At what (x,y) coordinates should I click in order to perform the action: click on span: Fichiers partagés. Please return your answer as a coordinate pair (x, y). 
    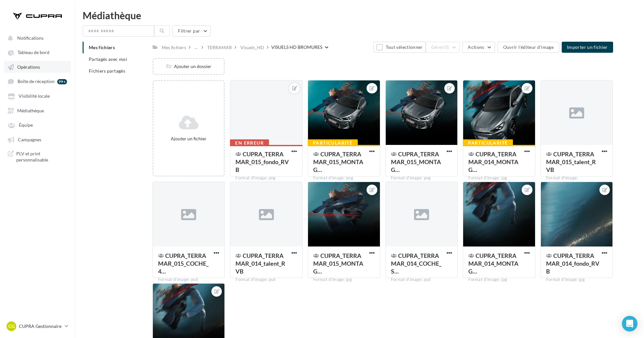
    Looking at the image, I should click on (107, 71).